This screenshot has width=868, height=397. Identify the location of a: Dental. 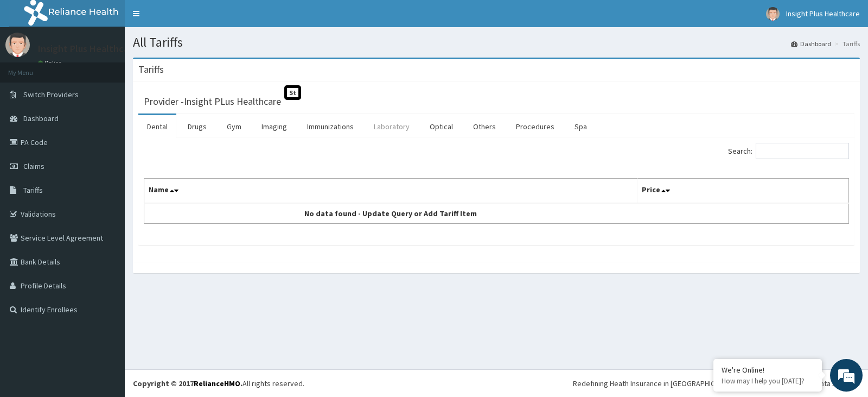
(157, 126).